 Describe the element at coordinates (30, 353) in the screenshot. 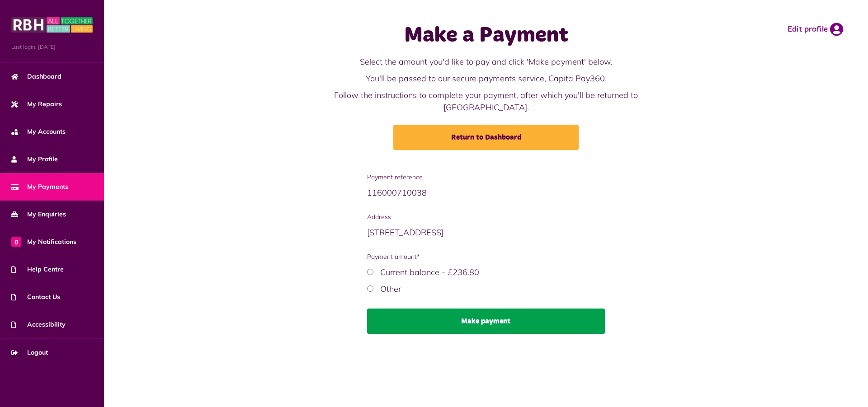

I see `span: Logout` at that location.